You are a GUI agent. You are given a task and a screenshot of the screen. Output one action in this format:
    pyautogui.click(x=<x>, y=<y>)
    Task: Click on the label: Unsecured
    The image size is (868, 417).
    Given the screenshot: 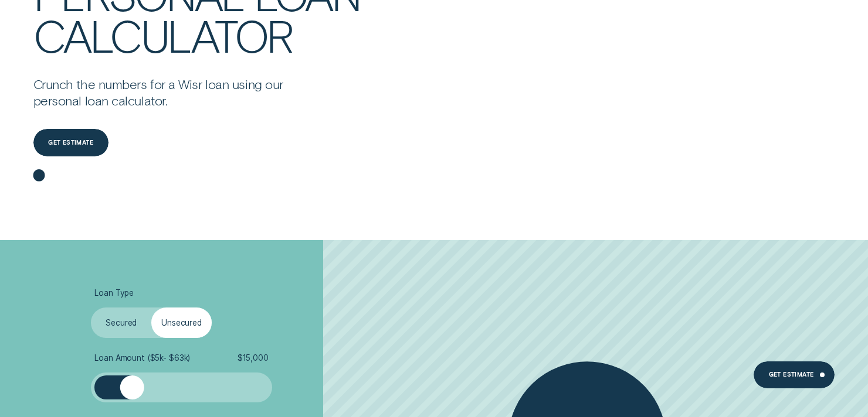 What is the action you would take?
    pyautogui.click(x=181, y=322)
    